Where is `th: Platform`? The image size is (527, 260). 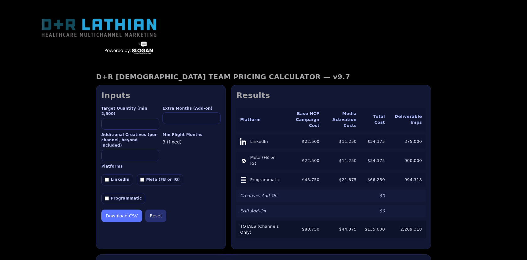
th: Platform is located at coordinates (261, 120).